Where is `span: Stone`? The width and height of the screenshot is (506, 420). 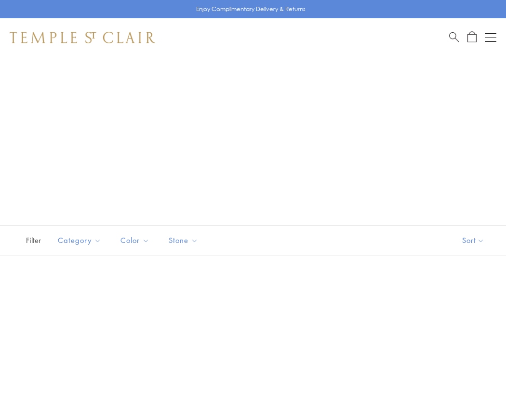
span: Stone is located at coordinates (184, 240).